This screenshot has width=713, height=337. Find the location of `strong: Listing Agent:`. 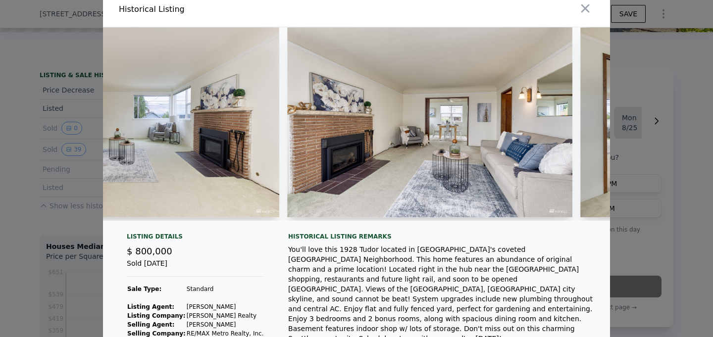

strong: Listing Agent: is located at coordinates (151, 307).